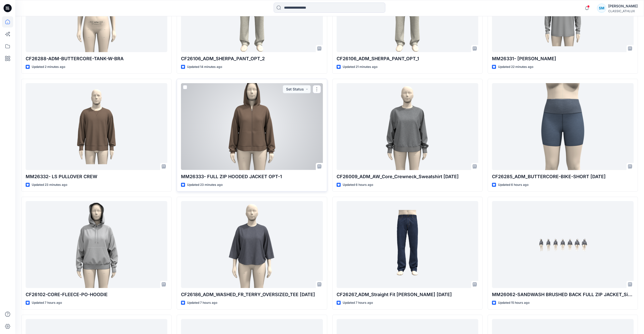 The width and height of the screenshot is (644, 334). I want to click on p: MM26333- FULL ZIP HOODED JACKET OPT-1, so click(251, 176).